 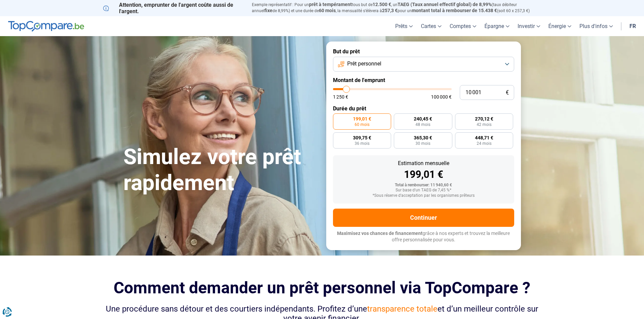 I want to click on span: 36 mois, so click(x=362, y=143).